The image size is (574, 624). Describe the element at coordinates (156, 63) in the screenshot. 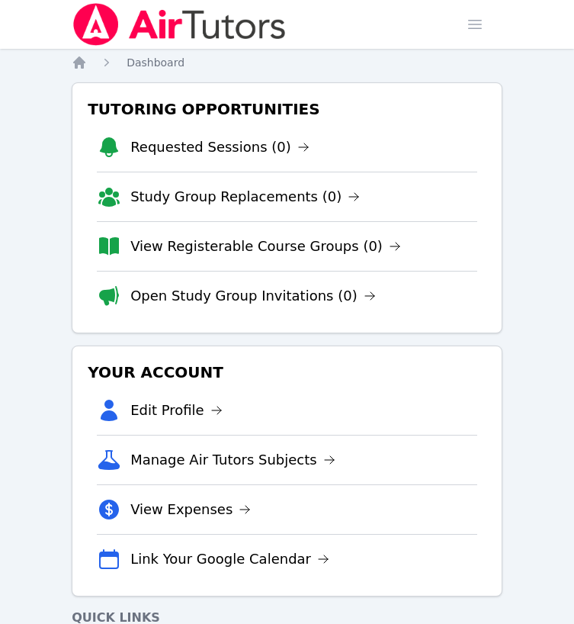

I see `span: Dashboard` at that location.